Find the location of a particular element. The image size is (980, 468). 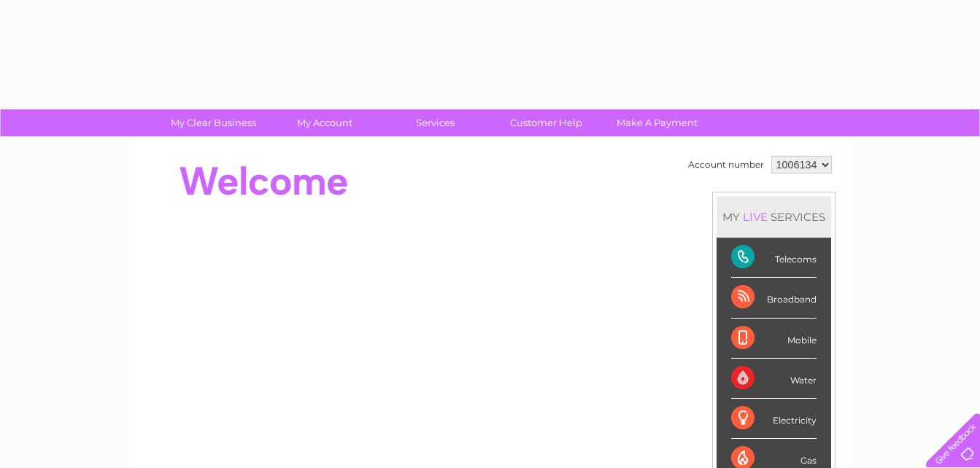

div: MY SERVICES is located at coordinates (774, 217).